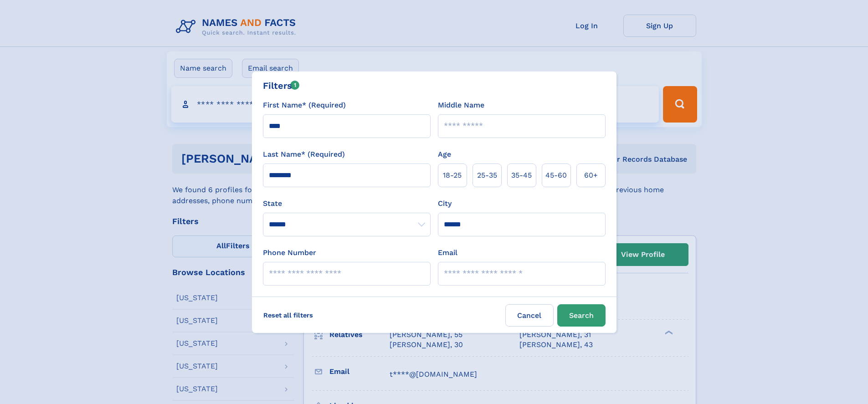 The image size is (868, 404). I want to click on span: 60+, so click(591, 175).